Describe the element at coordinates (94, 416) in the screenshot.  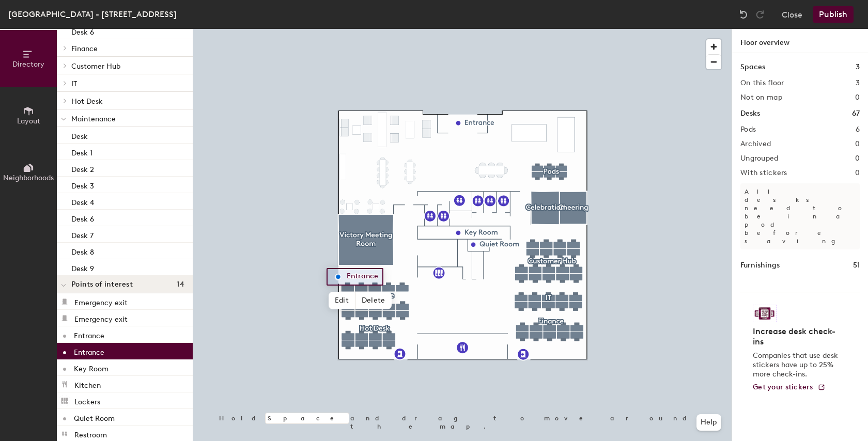
I see `p: Quiet Room` at that location.